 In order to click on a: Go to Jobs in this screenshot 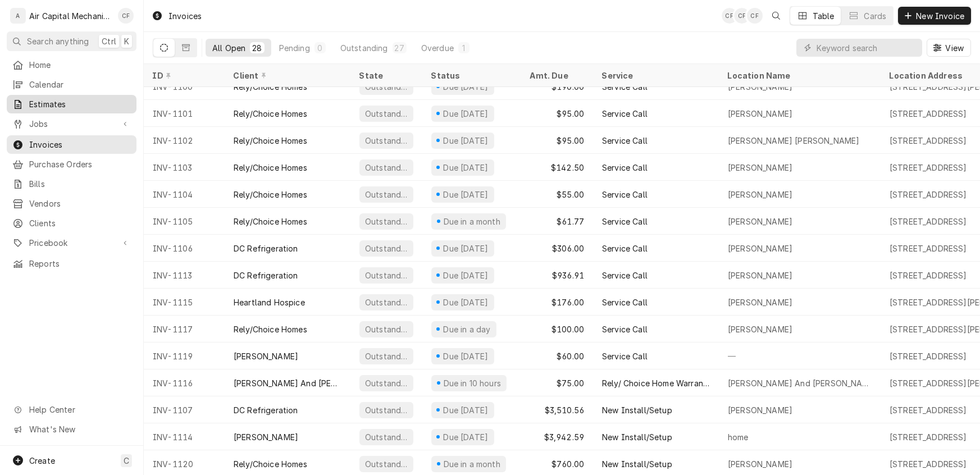, I will do `click(71, 124)`.